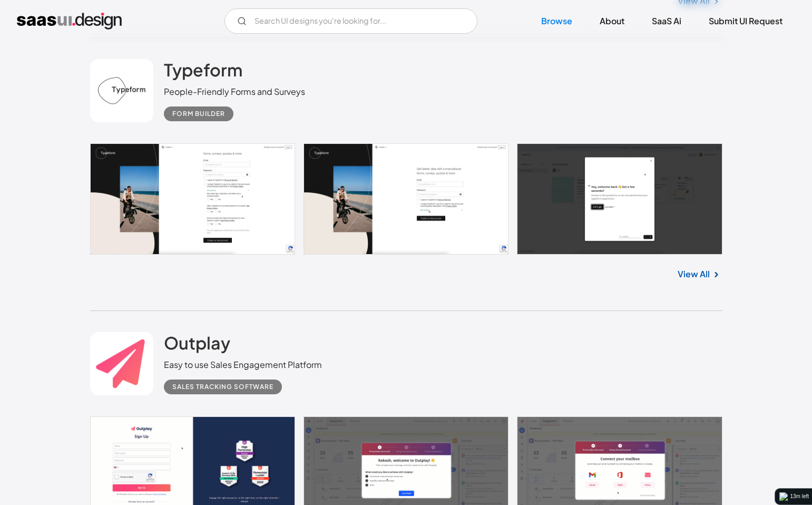  What do you see at coordinates (203, 70) in the screenshot?
I see `h2: Typeform` at bounding box center [203, 70].